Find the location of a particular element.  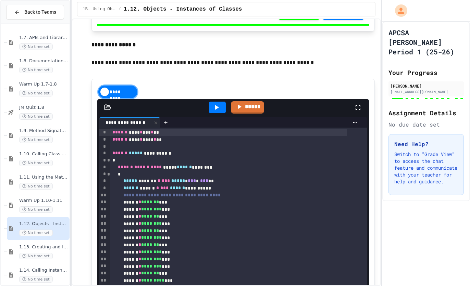

span: 1.10. Calling Class Methods is located at coordinates (44, 154).